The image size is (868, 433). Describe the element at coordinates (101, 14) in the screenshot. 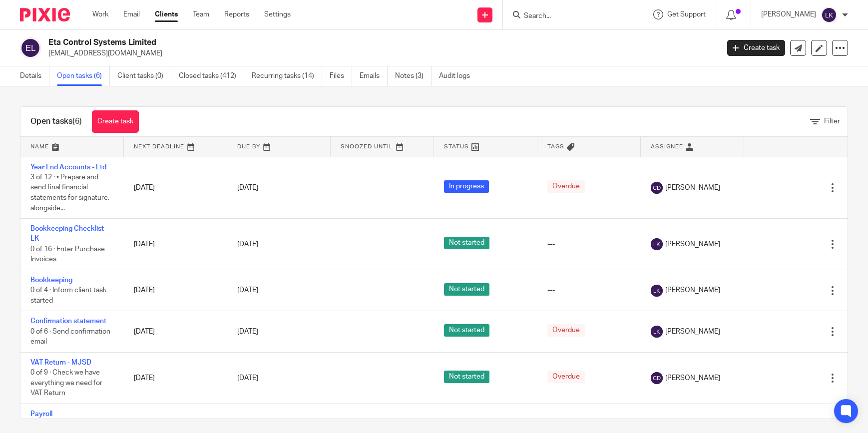

I see `a: Work` at that location.